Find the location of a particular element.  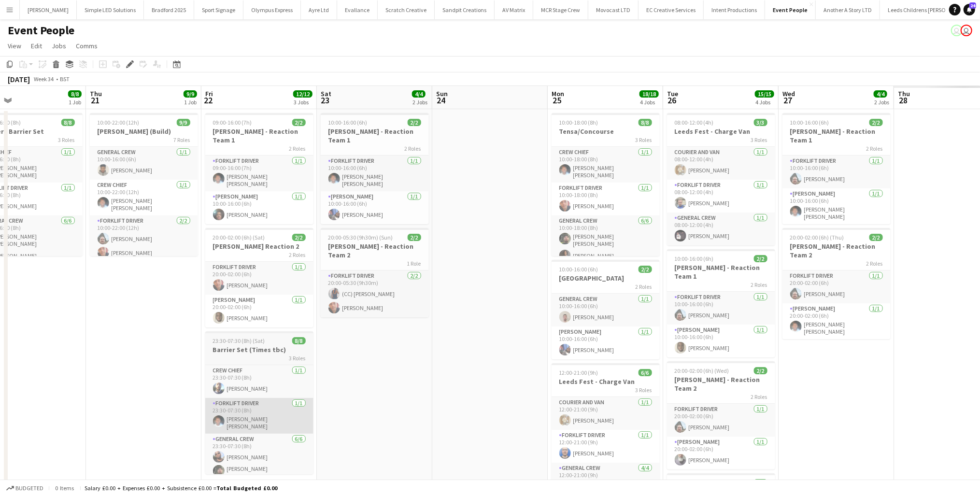

button: Simple LED Solutions is located at coordinates (110, 10).